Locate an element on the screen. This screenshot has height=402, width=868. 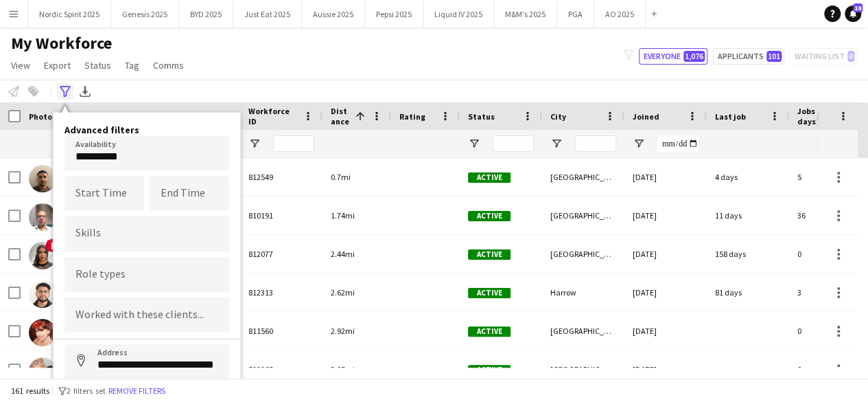
span: Last Name is located at coordinates (193, 116).